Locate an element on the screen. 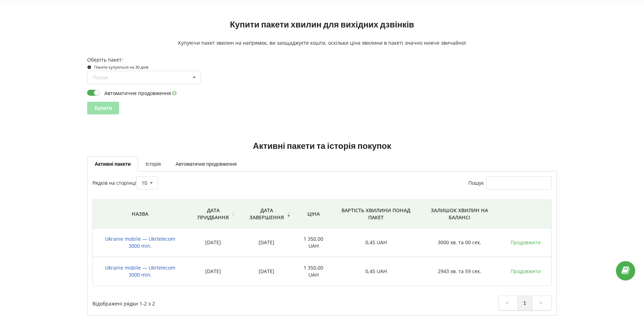  th: Дата завершення: activate to sort column ascending is located at coordinates (266, 214).